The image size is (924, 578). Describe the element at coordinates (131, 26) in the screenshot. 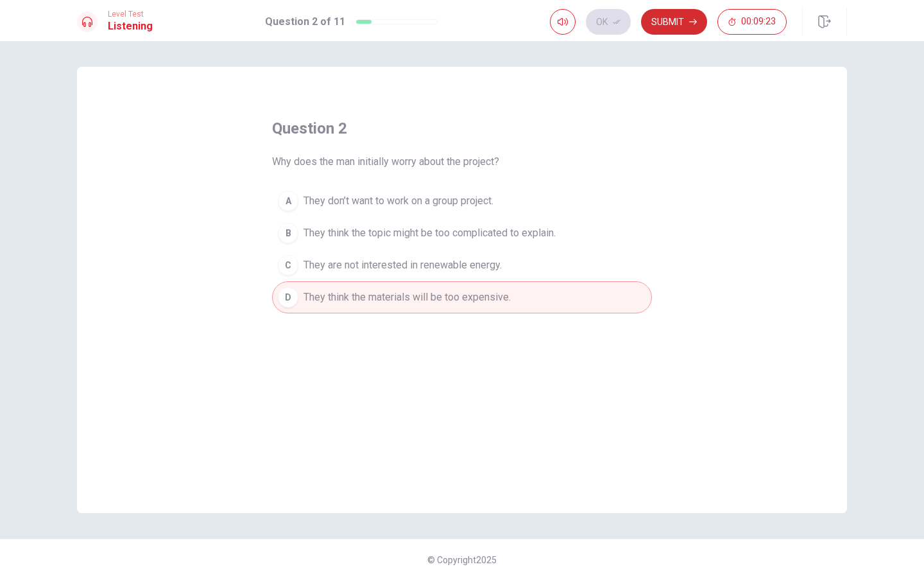

I see `h1: Listening` at that location.